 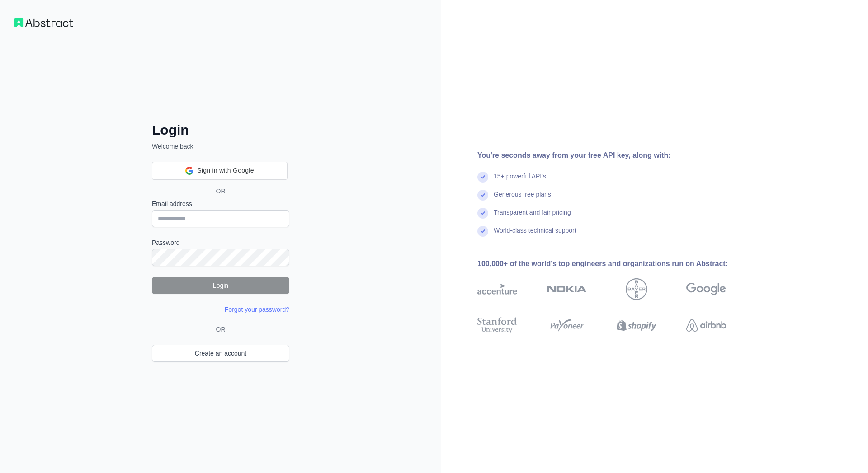 What do you see at coordinates (535, 235) in the screenshot?
I see `div: World-class technical support` at bounding box center [535, 235].